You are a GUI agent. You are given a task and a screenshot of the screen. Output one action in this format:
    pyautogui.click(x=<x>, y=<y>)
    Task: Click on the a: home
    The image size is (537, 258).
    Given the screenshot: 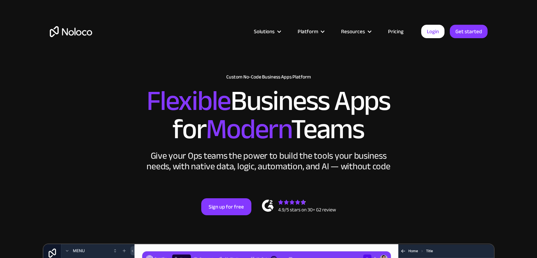 What is the action you would take?
    pyautogui.click(x=71, y=31)
    